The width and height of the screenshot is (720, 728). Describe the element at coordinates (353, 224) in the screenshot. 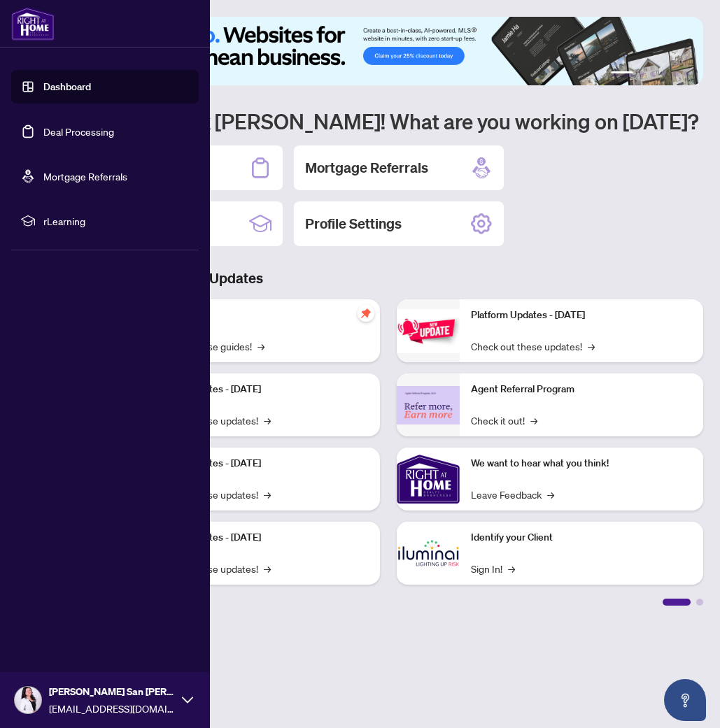

I see `h2: Profile Settings` at that location.